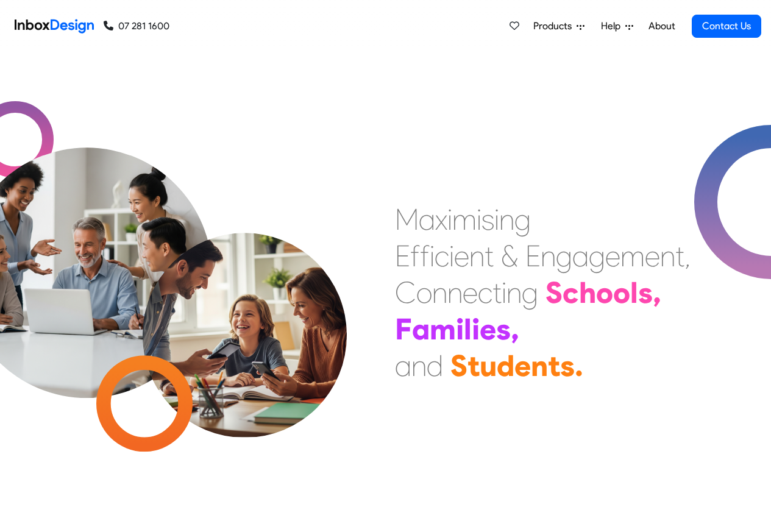  Describe the element at coordinates (543, 293) in the screenshot. I see `div: Maximising Efficient & Engagement, Connecting Schools, Families, and Students.` at that location.